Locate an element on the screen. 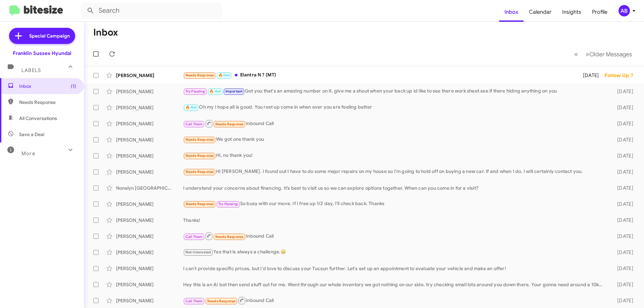 The height and width of the screenshot is (308, 644). span: Special Campaign is located at coordinates (49, 36).